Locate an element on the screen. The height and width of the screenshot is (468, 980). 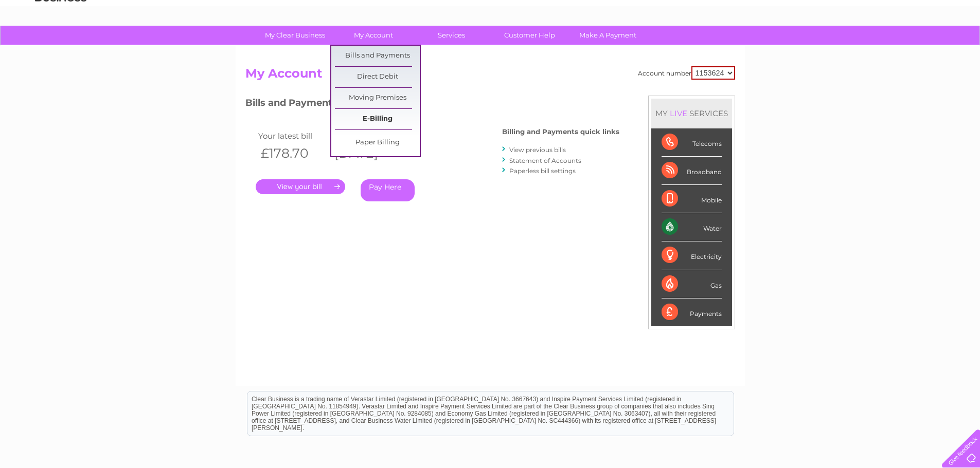
h2: My Account is located at coordinates (490, 76).